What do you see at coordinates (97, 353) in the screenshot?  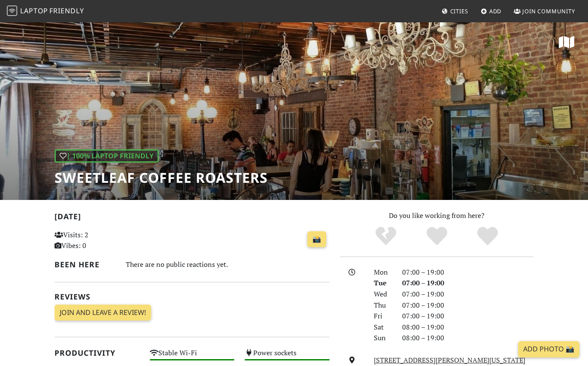 I see `h2: Productivity` at bounding box center [97, 353].